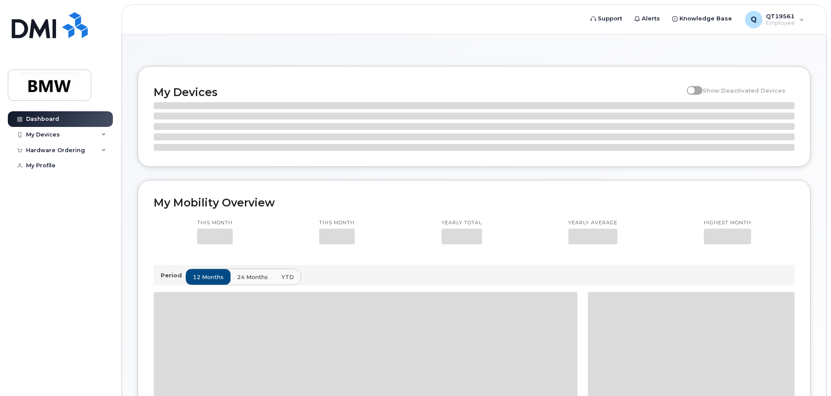  Describe the element at coordinates (744, 90) in the screenshot. I see `span: Show Deactivated Devices` at that location.